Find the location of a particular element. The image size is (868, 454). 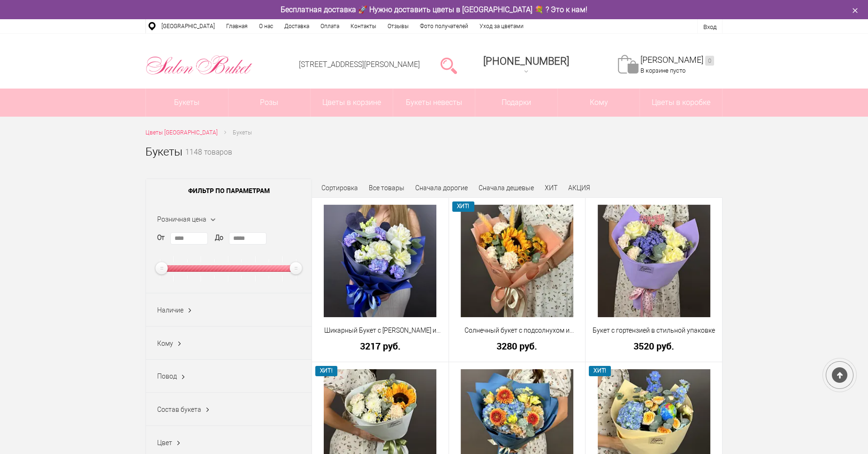

span: В корзине пусто is located at coordinates (663, 70).